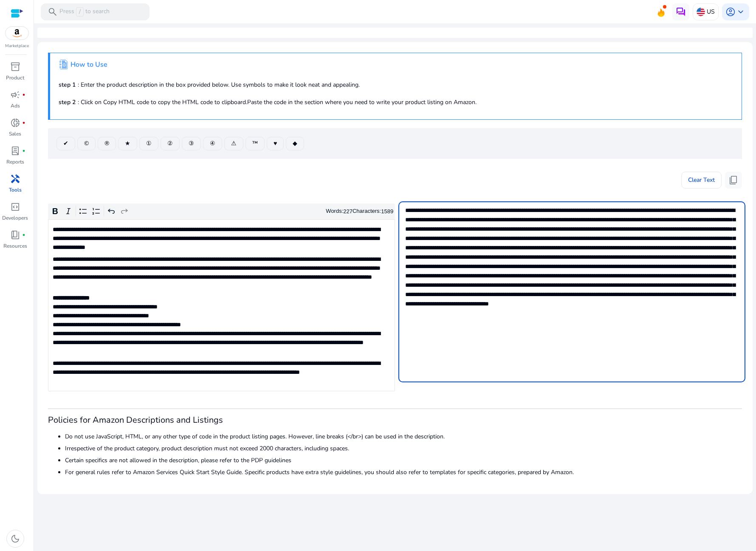  What do you see at coordinates (396, 84) in the screenshot?
I see `p: : Enter the product description in the box provided below. Use symbols to make it look neat and a...` at bounding box center [396, 84].